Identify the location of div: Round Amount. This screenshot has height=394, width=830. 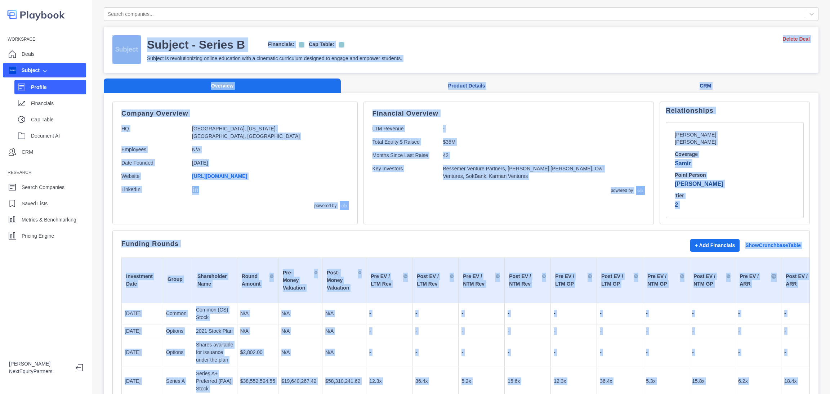
(257, 280).